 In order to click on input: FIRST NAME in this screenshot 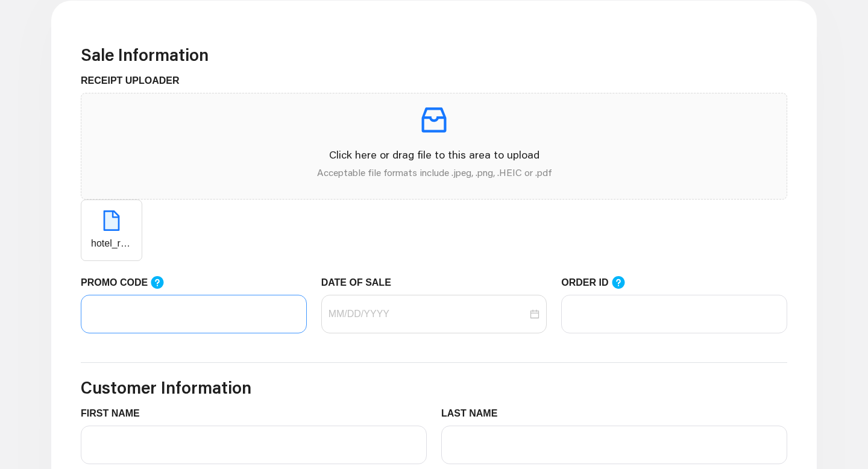, I will do `click(254, 445)`.